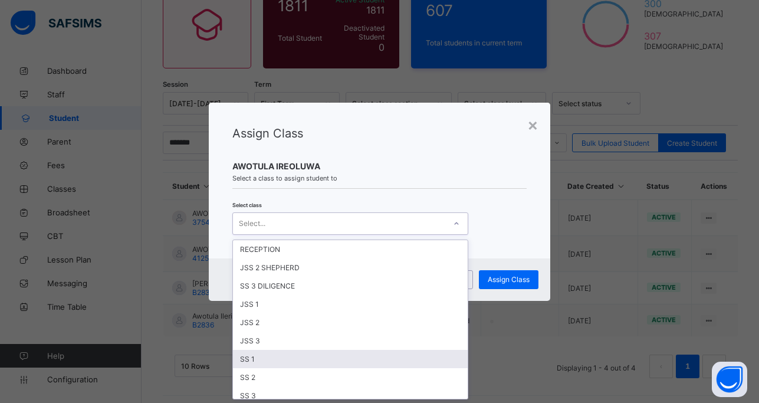  Describe the element at coordinates (350, 285) in the screenshot. I see `div: SS 3 DILIGENCE` at that location.